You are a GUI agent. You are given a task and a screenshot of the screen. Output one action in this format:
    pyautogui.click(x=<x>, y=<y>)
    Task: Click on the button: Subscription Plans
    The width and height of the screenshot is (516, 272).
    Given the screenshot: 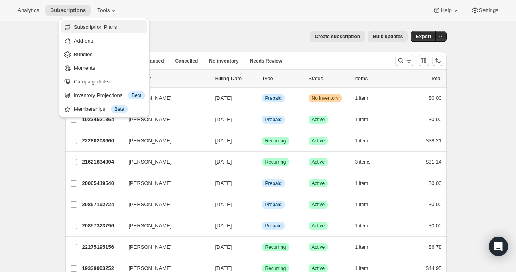 What is the action you would take?
    pyautogui.click(x=104, y=27)
    